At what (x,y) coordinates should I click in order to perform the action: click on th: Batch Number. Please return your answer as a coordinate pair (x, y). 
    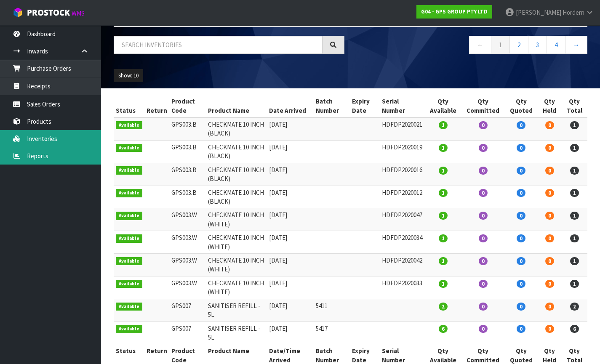
    Looking at the image, I should click on (332, 106).